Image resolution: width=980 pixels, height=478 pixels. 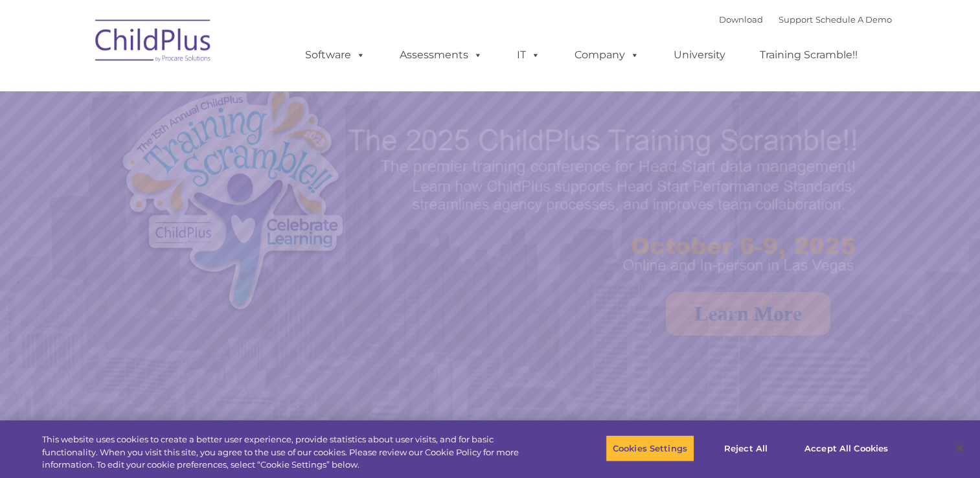 I want to click on div: This website uses cookies to create a better user experience, provide statistics about user visit..., so click(x=291, y=452).